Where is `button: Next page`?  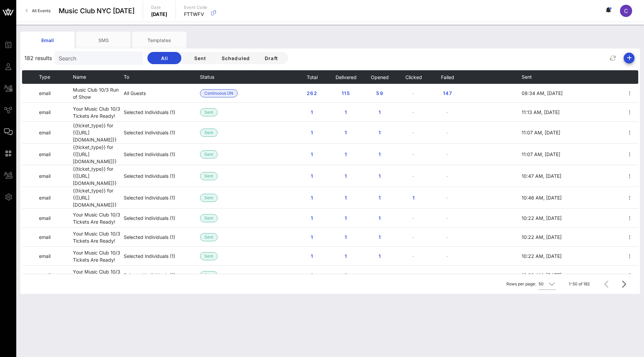
button: Next page is located at coordinates (624, 284).